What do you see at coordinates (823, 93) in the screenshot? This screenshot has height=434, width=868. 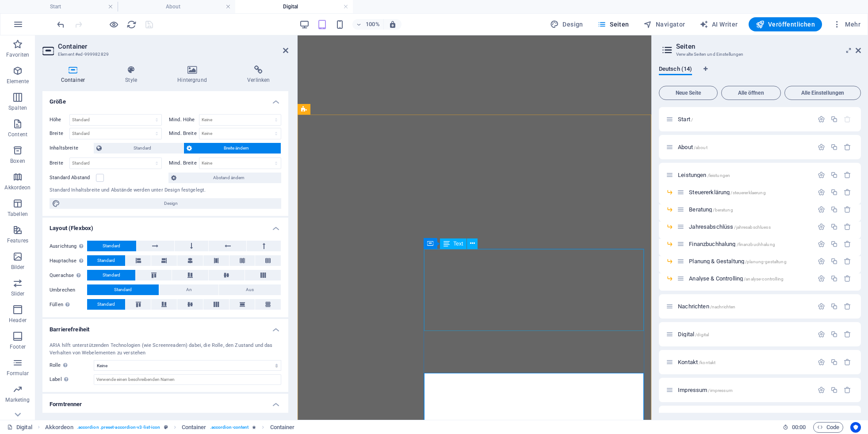 I see `button: Alle Einstellungen` at bounding box center [823, 93].